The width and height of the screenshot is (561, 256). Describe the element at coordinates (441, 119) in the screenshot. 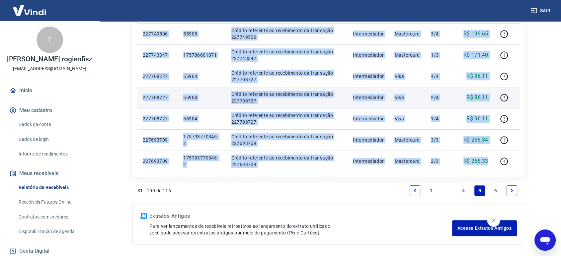

I see `p: 1/4` at that location.